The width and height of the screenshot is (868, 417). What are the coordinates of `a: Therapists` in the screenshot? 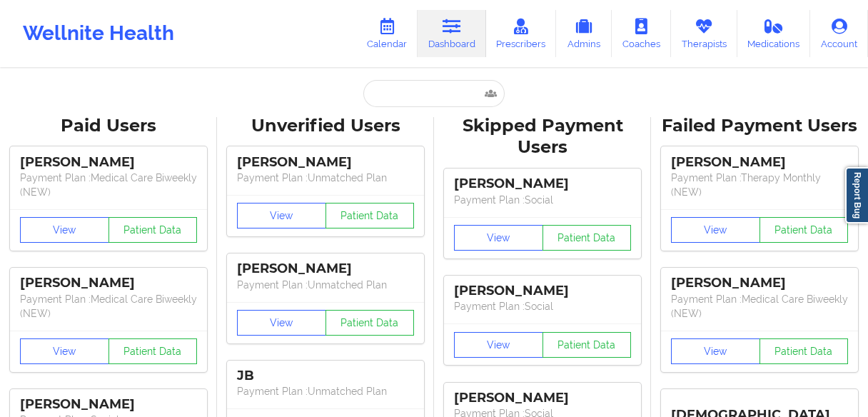 It's located at (704, 33).